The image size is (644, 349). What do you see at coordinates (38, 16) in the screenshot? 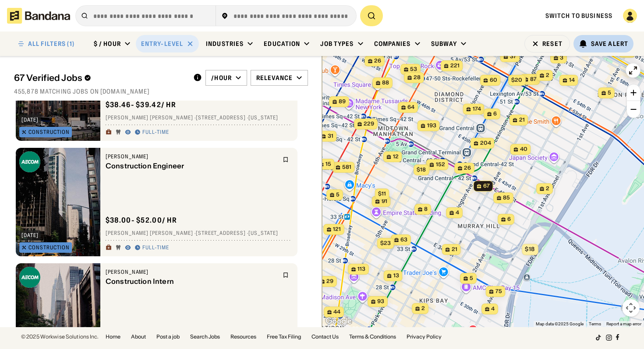
I see `img: Bandana logotype` at bounding box center [38, 16].